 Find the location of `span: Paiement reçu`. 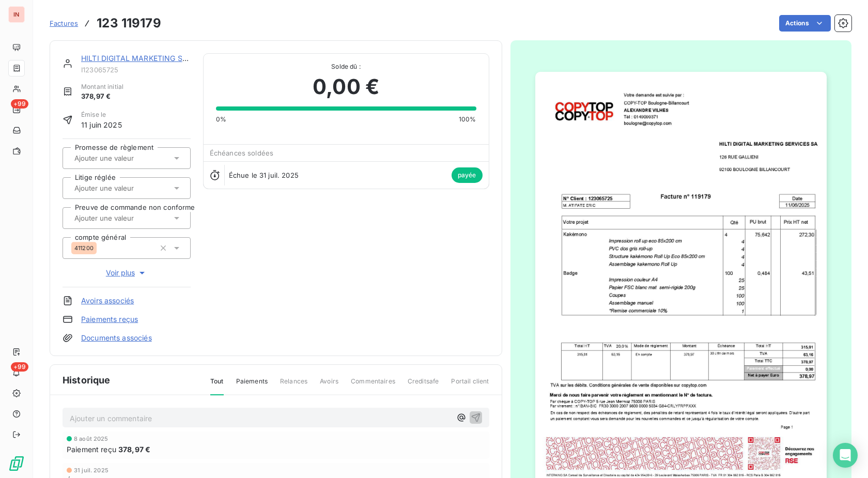

span: Paiement reçu is located at coordinates (92, 449).